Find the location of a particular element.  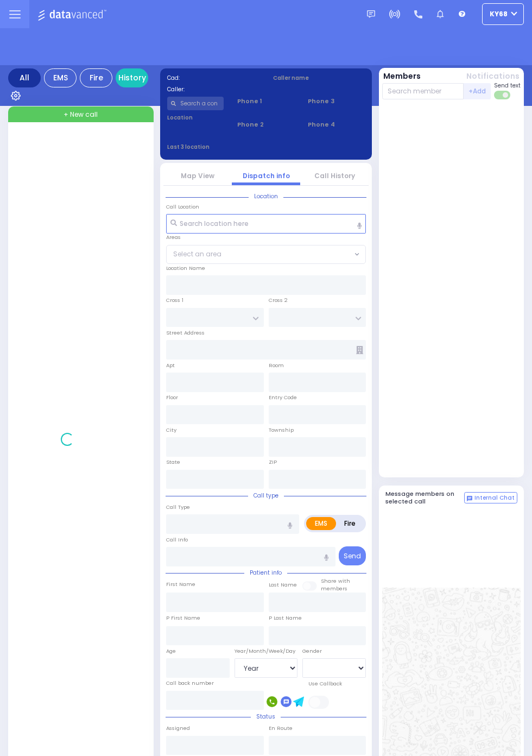

span: Location is located at coordinates (266, 196).